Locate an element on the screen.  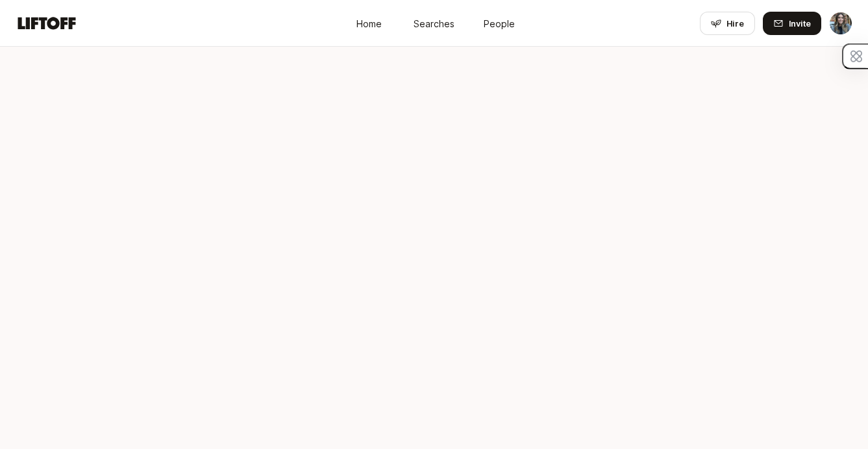
a: Searches is located at coordinates (434, 23).